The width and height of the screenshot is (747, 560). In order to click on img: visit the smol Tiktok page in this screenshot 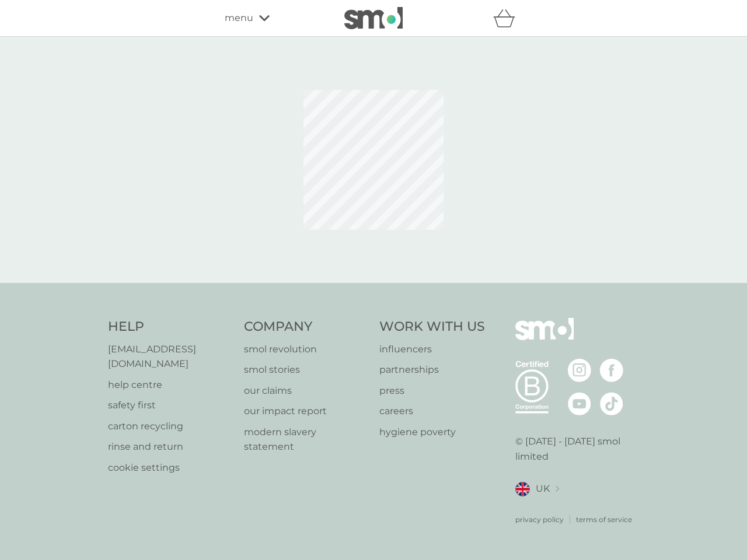, I will do `click(612, 403)`.